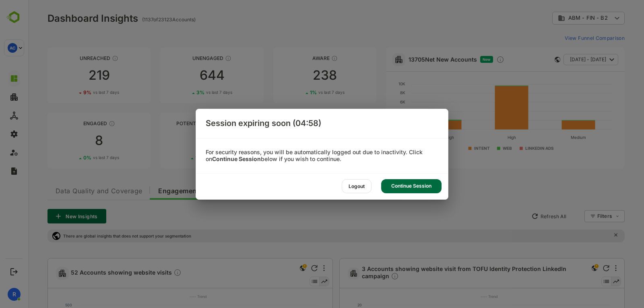  What do you see at coordinates (71, 75) in the screenshot?
I see `div: 219` at bounding box center [71, 75].